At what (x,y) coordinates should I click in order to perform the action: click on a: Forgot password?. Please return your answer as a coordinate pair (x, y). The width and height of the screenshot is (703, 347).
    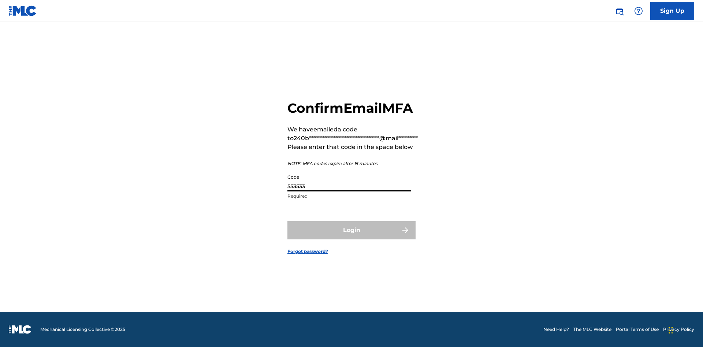
    Looking at the image, I should click on (308, 252).